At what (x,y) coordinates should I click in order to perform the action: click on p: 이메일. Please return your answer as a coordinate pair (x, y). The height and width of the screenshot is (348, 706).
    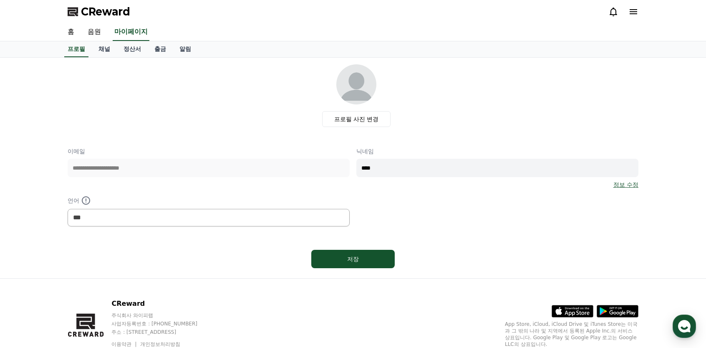
    Looking at the image, I should click on (209, 151).